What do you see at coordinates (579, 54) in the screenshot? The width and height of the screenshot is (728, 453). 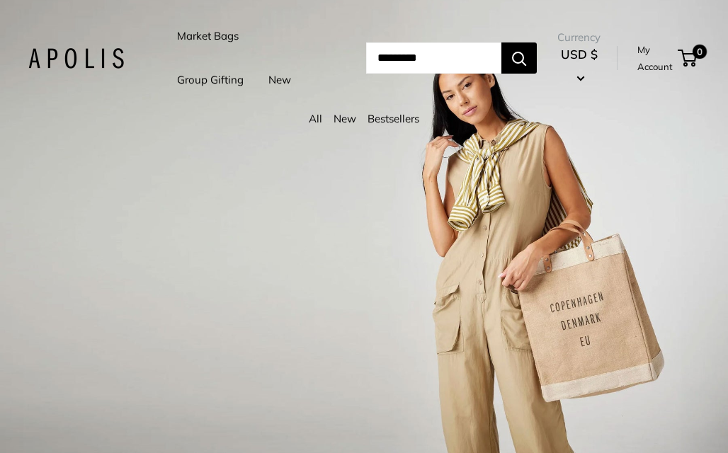 I see `span: USD $` at bounding box center [579, 54].